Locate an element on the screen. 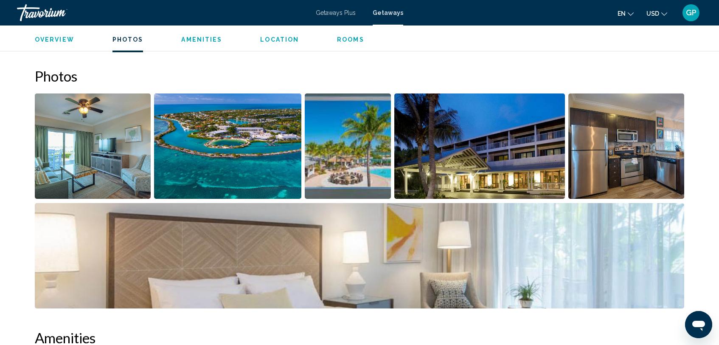 The image size is (719, 345). button: Rooms is located at coordinates (351, 39).